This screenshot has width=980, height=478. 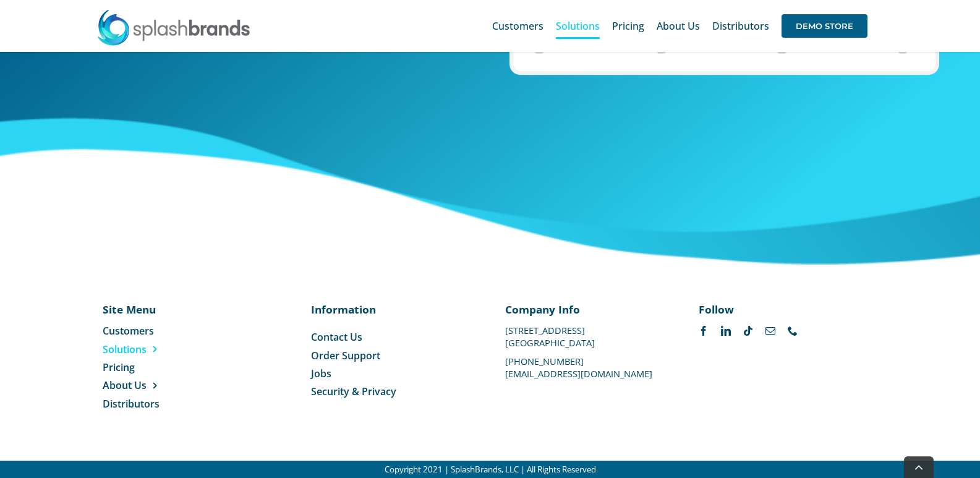 I want to click on a: mail, so click(x=771, y=331).